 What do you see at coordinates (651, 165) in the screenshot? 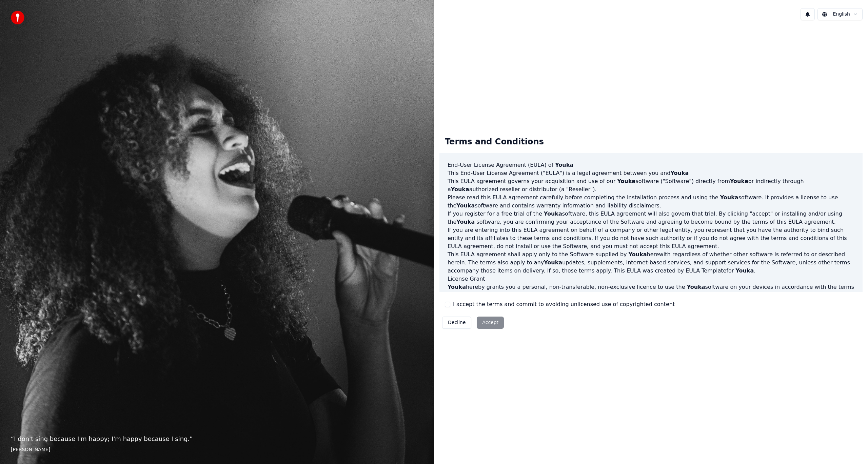
I see `h3: End-User License Agreement (EULA) of` at bounding box center [651, 165].